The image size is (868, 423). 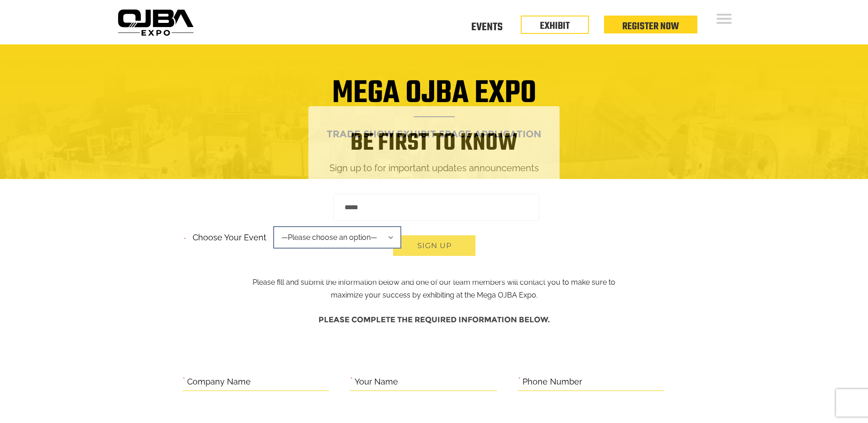 What do you see at coordinates (434, 133) in the screenshot?
I see `h4: Trade Show Exhibit Space Application` at bounding box center [434, 133].